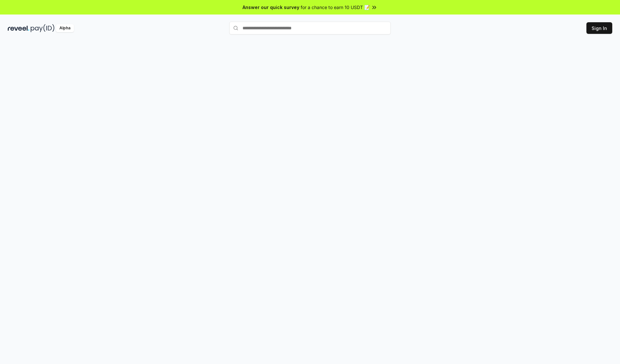  What do you see at coordinates (599, 28) in the screenshot?
I see `button: Sign In` at bounding box center [599, 28].